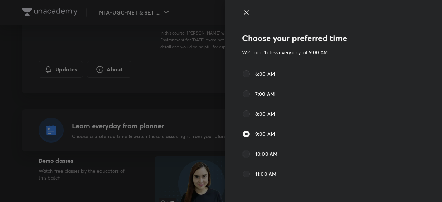  What do you see at coordinates (314, 52) in the screenshot?
I see `p: We'll add 1 class every day, at 9:00 AM` at bounding box center [314, 52].